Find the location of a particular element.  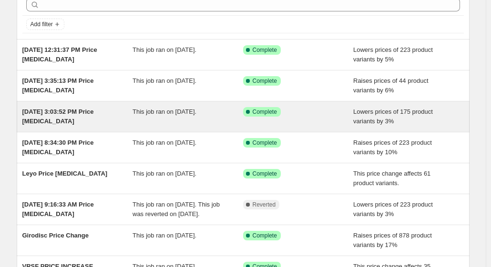

span: Raises prices of 44 product variants by 6% is located at coordinates (391, 85).